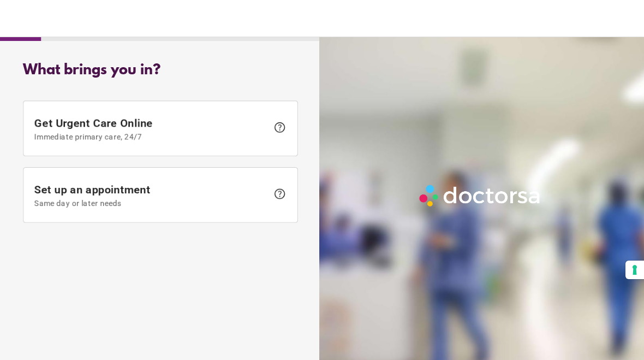 The height and width of the screenshot is (360, 644). What do you see at coordinates (151, 128) in the screenshot?
I see `span: Get Urgent Care Online` at bounding box center [151, 128].